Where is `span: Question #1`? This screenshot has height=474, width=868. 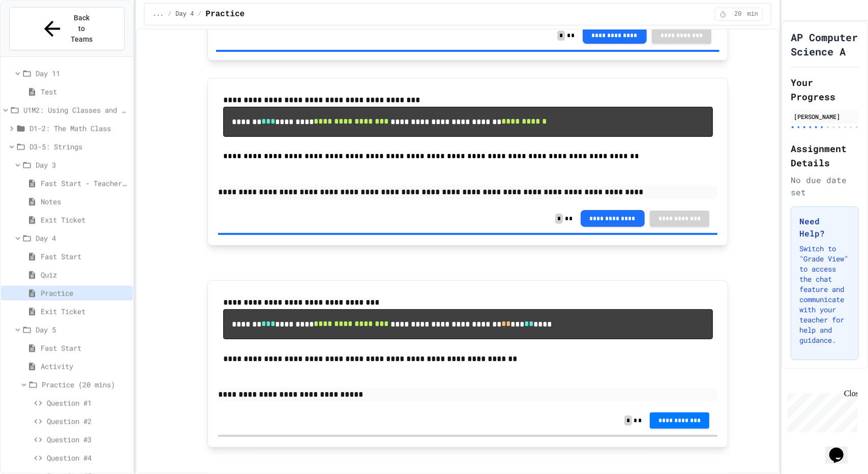
span: Question #1 is located at coordinates (87, 403).